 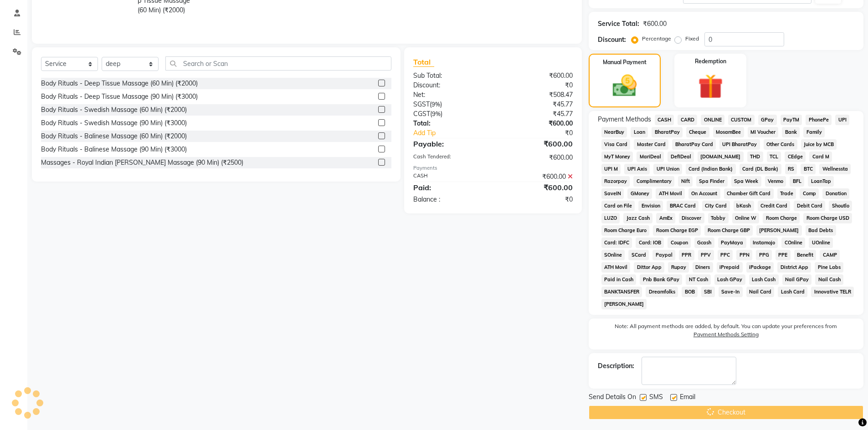 What do you see at coordinates (827, 218) in the screenshot?
I see `span: Room Charge USD` at bounding box center [827, 218].